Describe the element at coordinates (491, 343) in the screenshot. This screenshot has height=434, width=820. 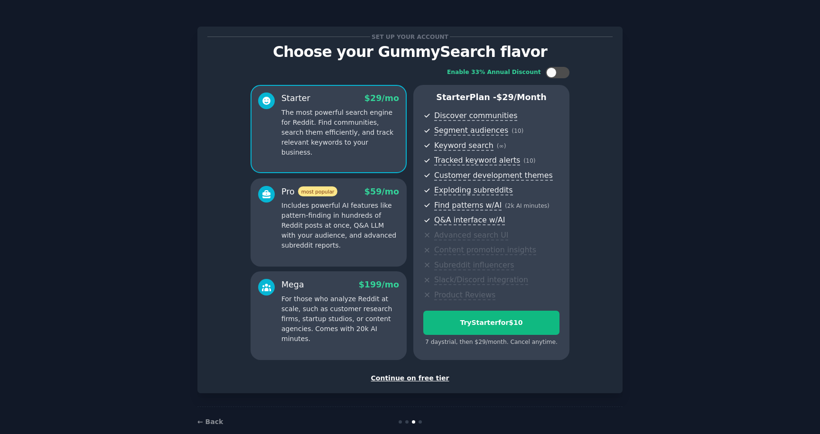
I see `div: 7 days trial, then $ 29 /month . Cancel anytime.` at that location.